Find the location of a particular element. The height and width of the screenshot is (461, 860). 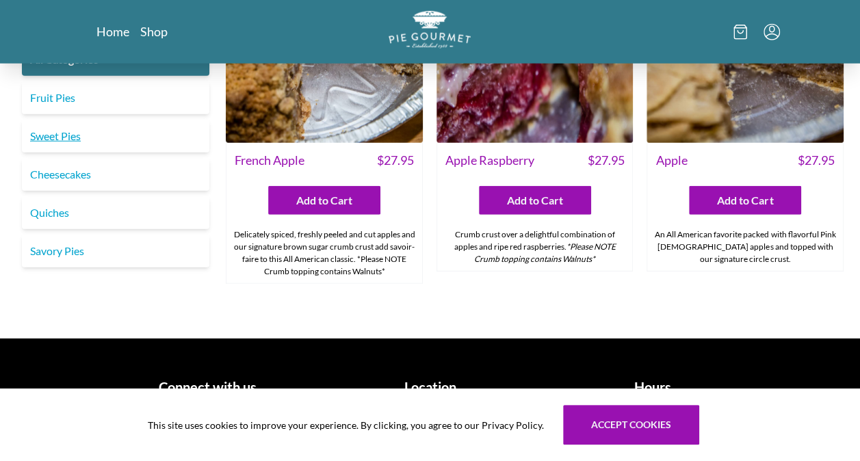

a: Shop is located at coordinates (154, 31).